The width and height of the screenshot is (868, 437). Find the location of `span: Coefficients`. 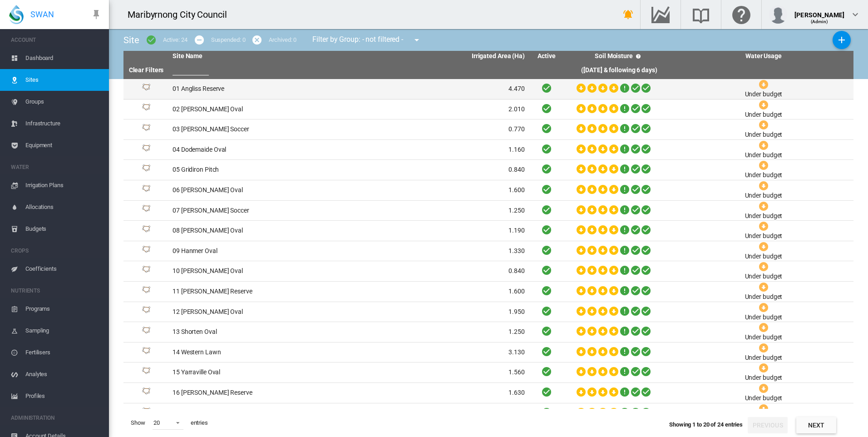

span: Coefficients is located at coordinates (64, 269).